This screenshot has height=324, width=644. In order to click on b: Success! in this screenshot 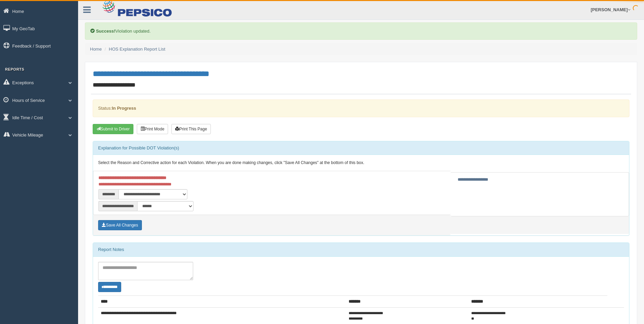, I will do `click(106, 31)`.